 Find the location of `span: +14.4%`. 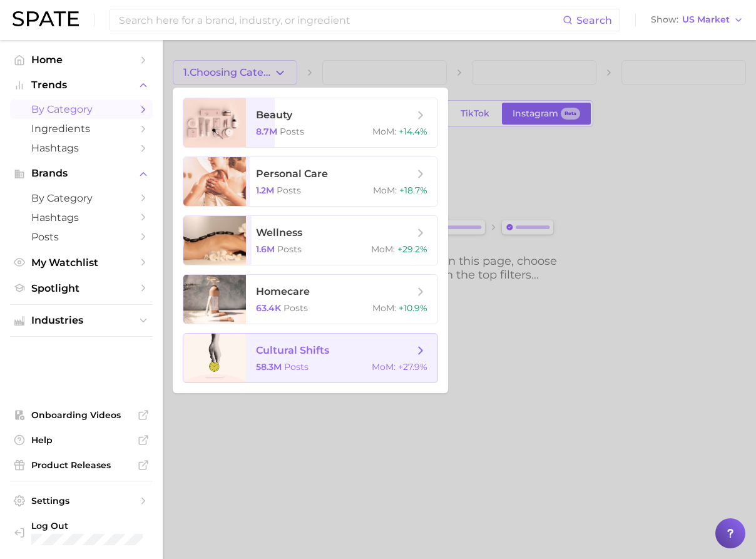

span: +14.4% is located at coordinates (413, 132).